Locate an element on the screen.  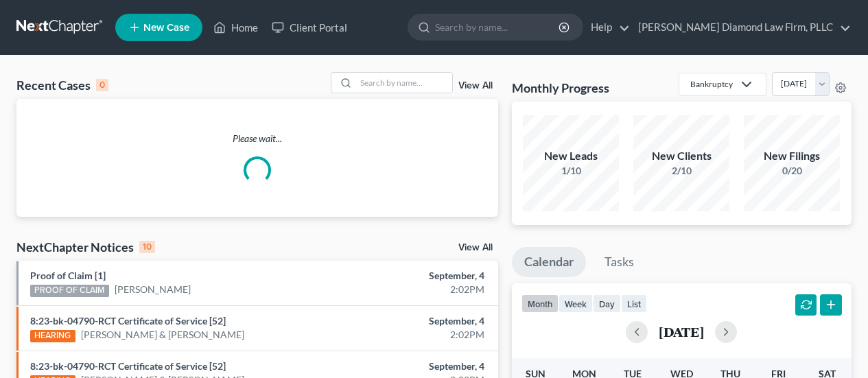
a: Help is located at coordinates (607, 27).